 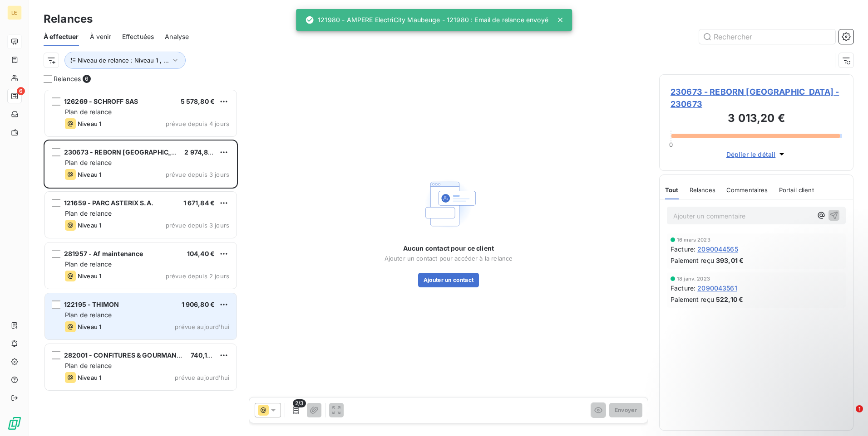 What do you see at coordinates (671, 145) in the screenshot?
I see `span: 0` at bounding box center [671, 145].